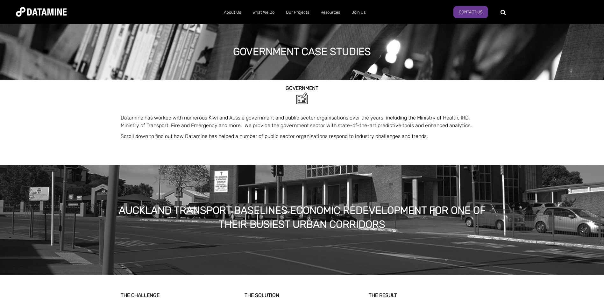  What do you see at coordinates (263, 12) in the screenshot?
I see `a: What We Do` at bounding box center [263, 12].